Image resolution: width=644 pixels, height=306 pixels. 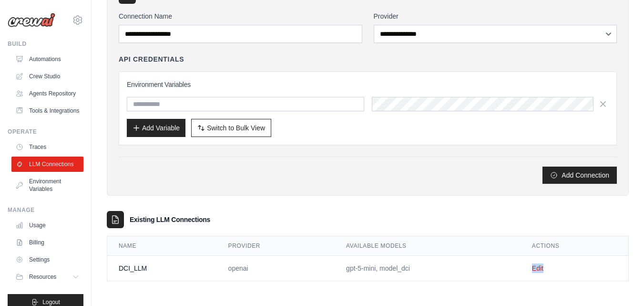 What do you see at coordinates (156, 128) in the screenshot?
I see `button: Add Variable` at bounding box center [156, 128].